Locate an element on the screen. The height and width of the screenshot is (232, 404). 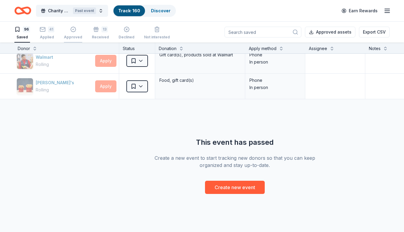
button: Declined is located at coordinates (126, 33).